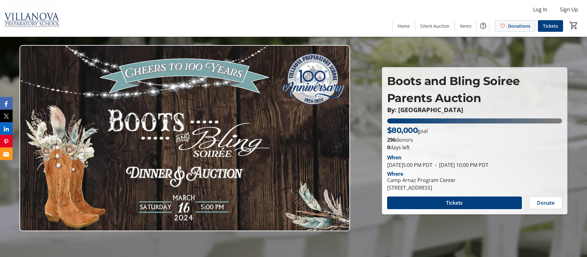 This screenshot has width=587, height=257. I want to click on span: $80,000, so click(403, 130).